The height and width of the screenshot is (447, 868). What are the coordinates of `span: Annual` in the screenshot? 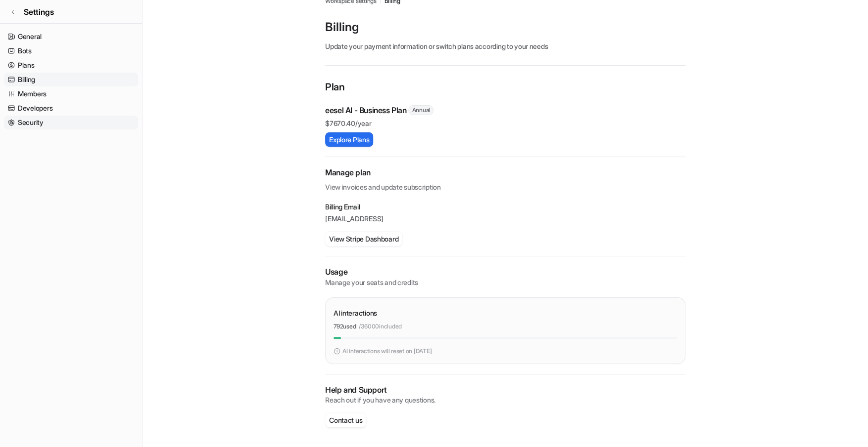 It's located at (421, 111).